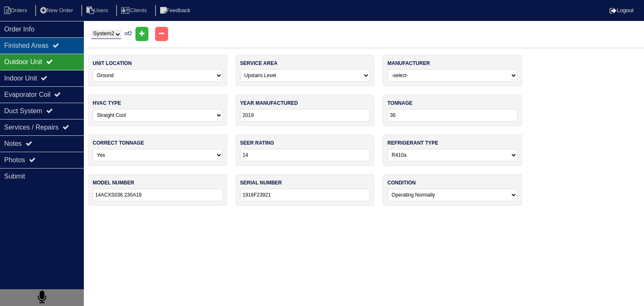 The height and width of the screenshot is (306, 644). Describe the element at coordinates (107, 103) in the screenshot. I see `label: hvac type` at that location.